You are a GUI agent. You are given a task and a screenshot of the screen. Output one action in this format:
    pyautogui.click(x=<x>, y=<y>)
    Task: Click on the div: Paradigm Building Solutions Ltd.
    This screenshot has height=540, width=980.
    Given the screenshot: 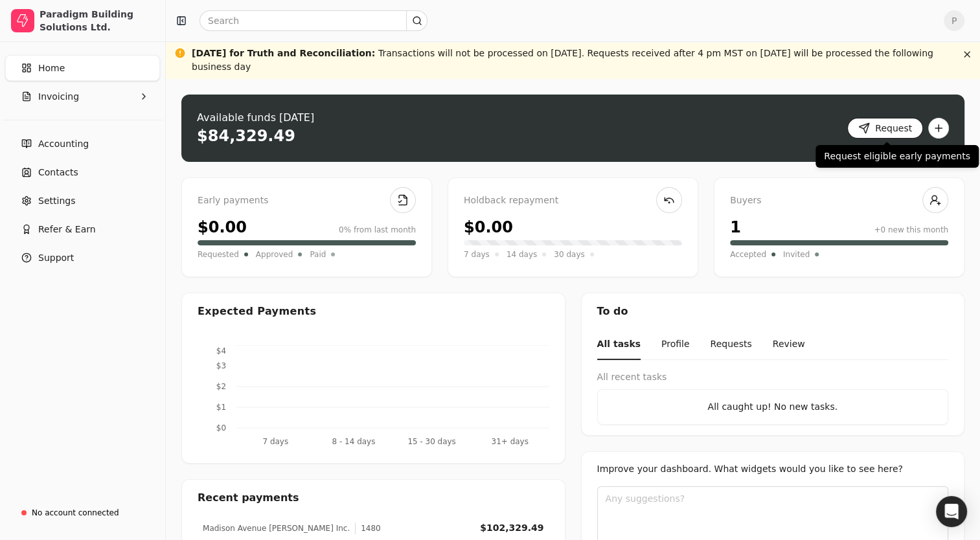 What is the action you would take?
    pyautogui.click(x=97, y=20)
    